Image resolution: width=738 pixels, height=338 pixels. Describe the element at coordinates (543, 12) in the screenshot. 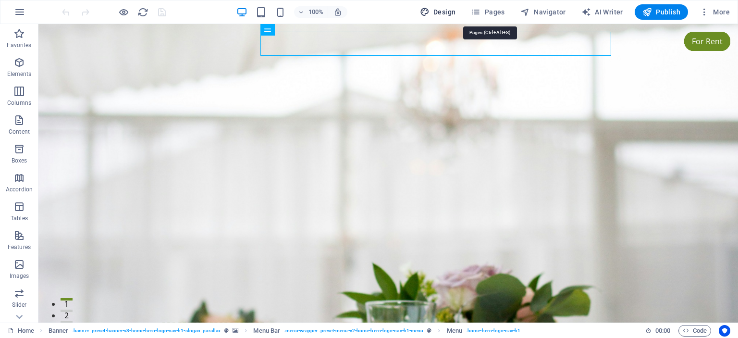

I see `span: Navigator` at that location.